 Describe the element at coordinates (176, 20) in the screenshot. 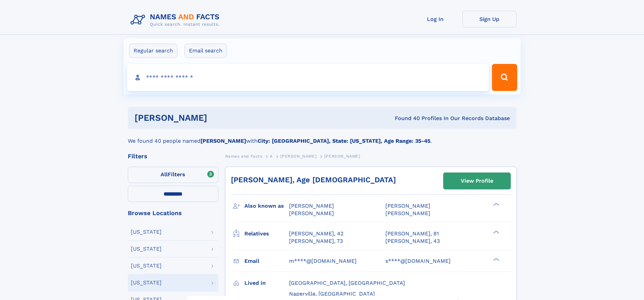

I see `img: Logo Names and Facts` at that location.